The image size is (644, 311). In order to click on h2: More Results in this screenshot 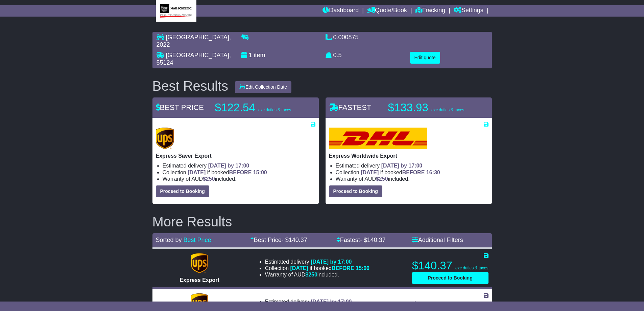, I will do `click(322, 222)`.